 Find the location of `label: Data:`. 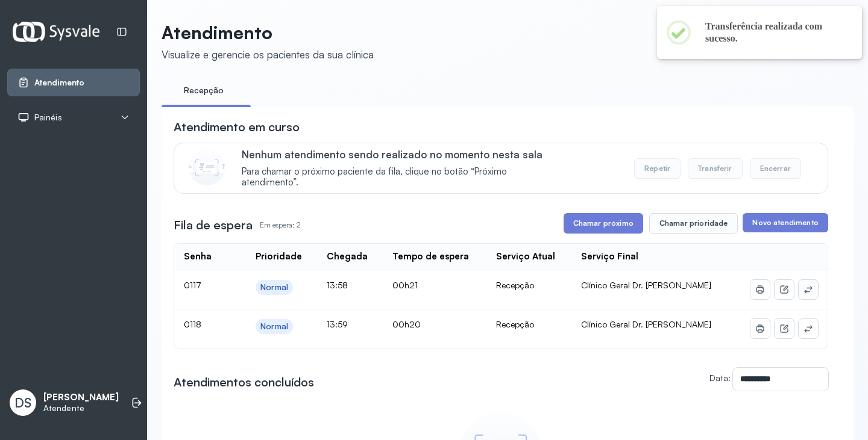

label: Data: is located at coordinates (720, 378).